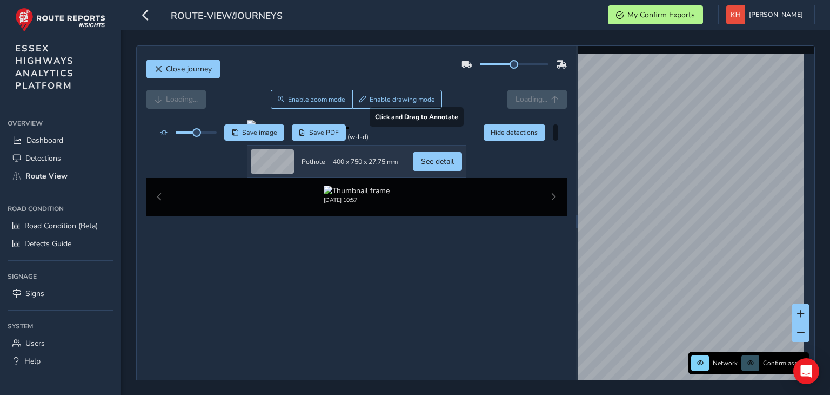  I want to click on a: Users, so click(60, 343).